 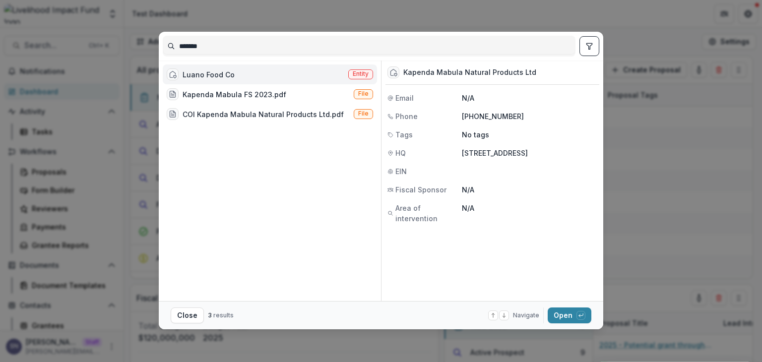 I want to click on span: HQ, so click(x=400, y=153).